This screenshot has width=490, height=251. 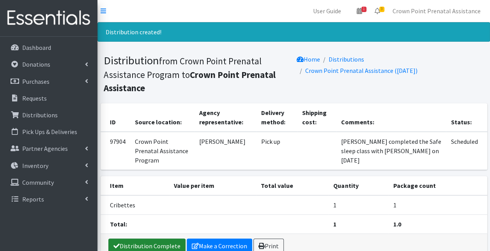 I want to click on a: Pick Ups & Deliveries, so click(x=49, y=132).